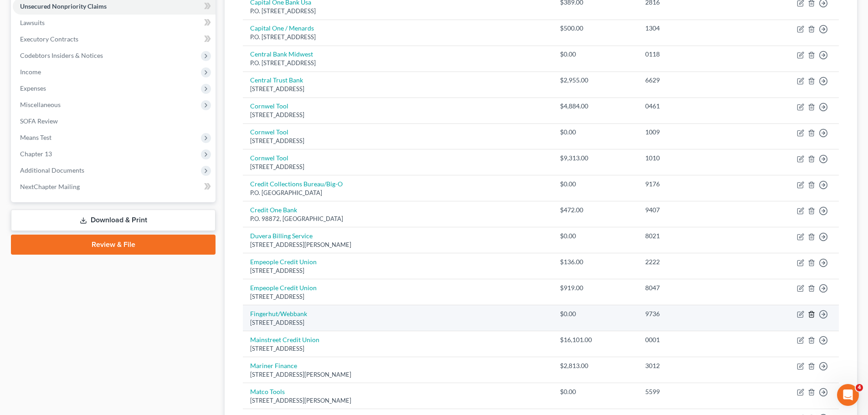  What do you see at coordinates (114, 39) in the screenshot?
I see `a: Executory Contracts` at bounding box center [114, 39].